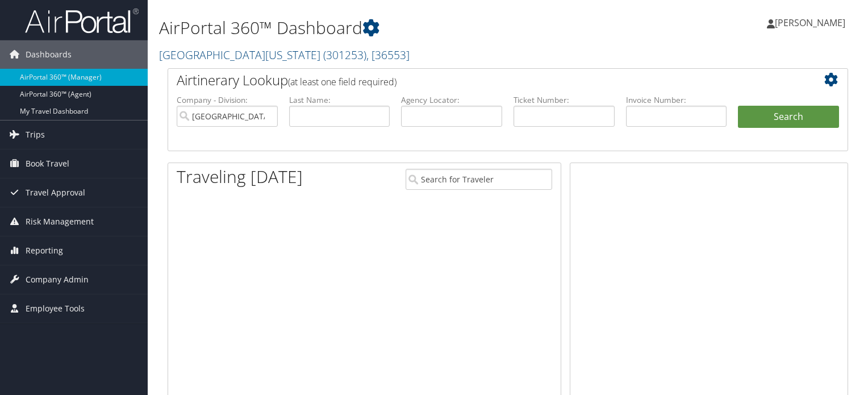 Image resolution: width=868 pixels, height=395 pixels. I want to click on span: Dashboards, so click(48, 54).